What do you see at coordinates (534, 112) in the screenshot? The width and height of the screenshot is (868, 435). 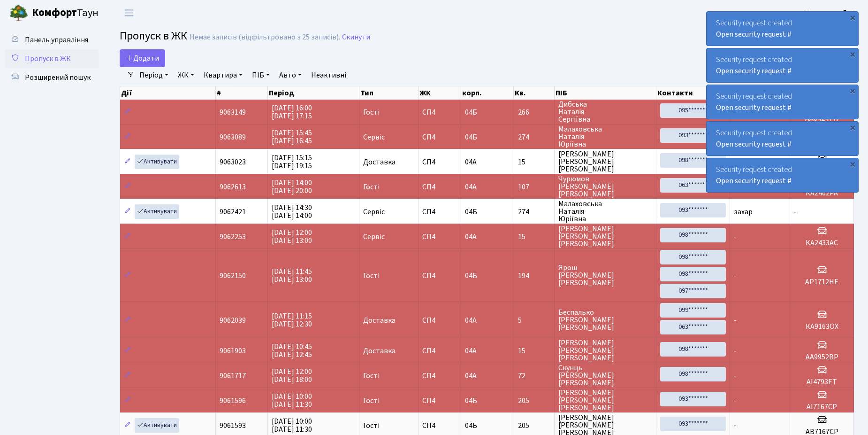 I see `span: 266` at bounding box center [534, 112].